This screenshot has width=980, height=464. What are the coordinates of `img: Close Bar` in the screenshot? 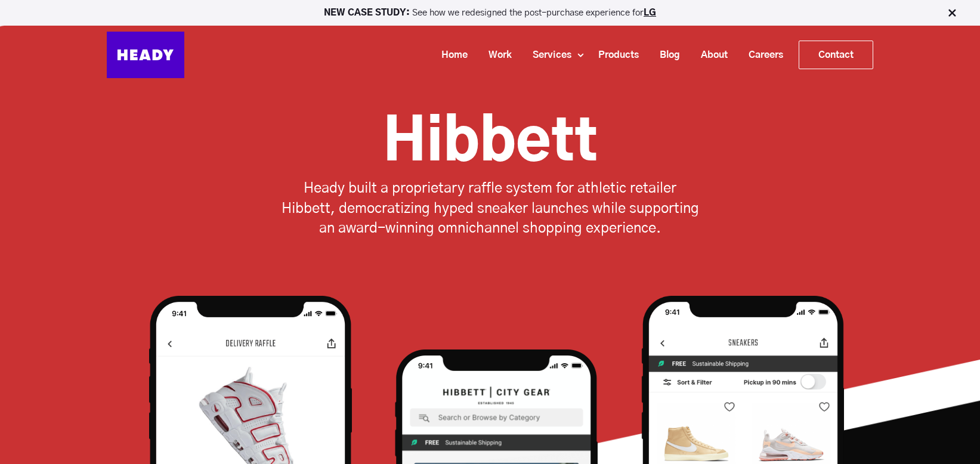 It's located at (952, 13).